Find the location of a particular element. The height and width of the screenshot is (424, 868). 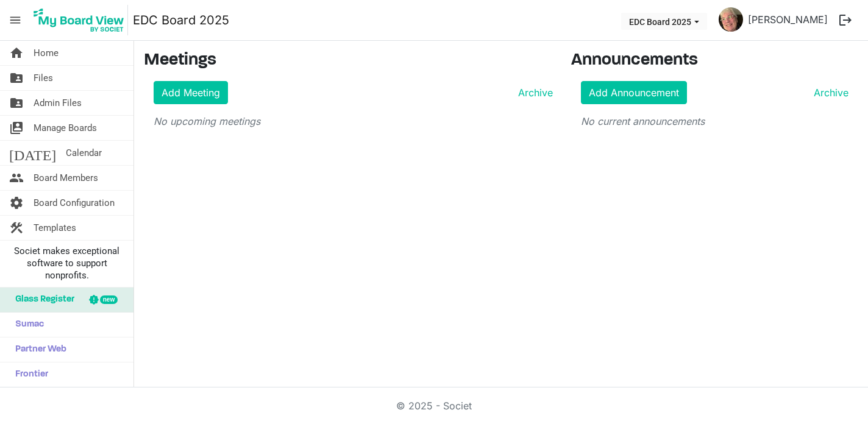

span: Admin Files is located at coordinates (57, 103).